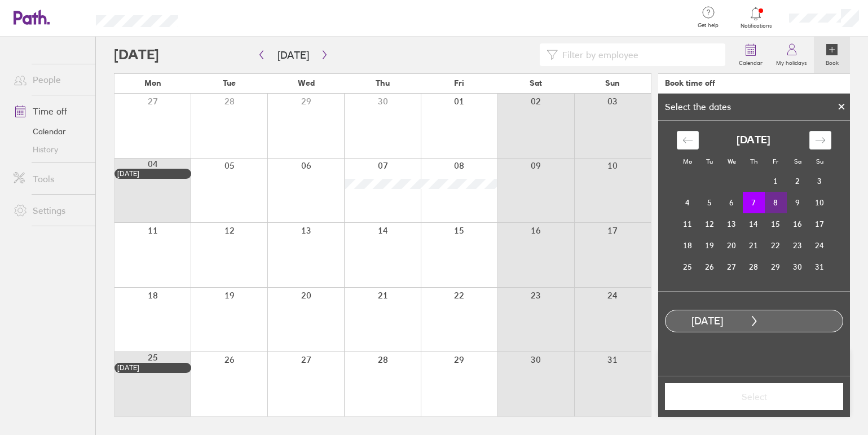  What do you see at coordinates (820, 140) in the screenshot?
I see `div: Move forward to switch to the next month.` at bounding box center [820, 140].